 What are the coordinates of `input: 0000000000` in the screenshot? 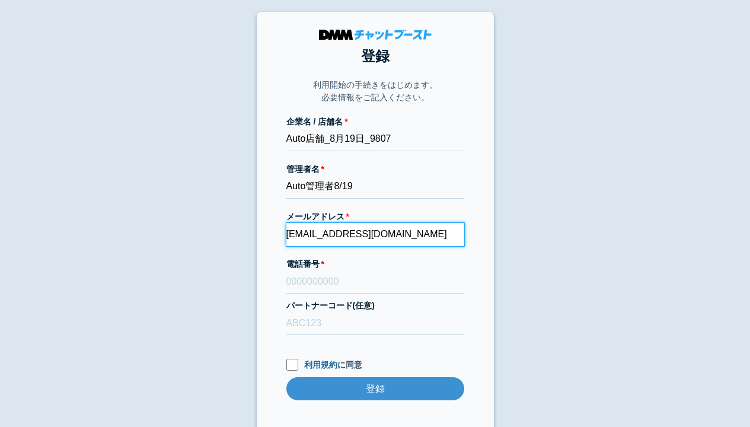 It's located at (375, 282).